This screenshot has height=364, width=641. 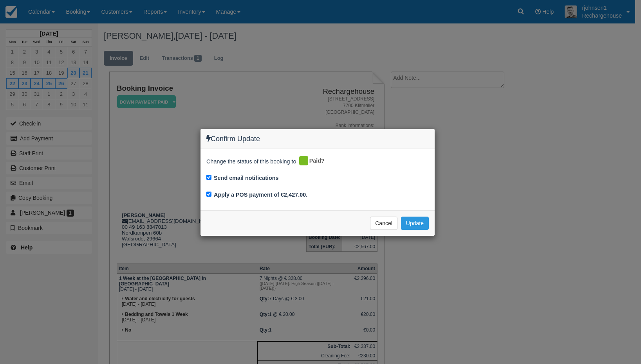 What do you see at coordinates (384, 223) in the screenshot?
I see `button: Cancel` at bounding box center [384, 223].